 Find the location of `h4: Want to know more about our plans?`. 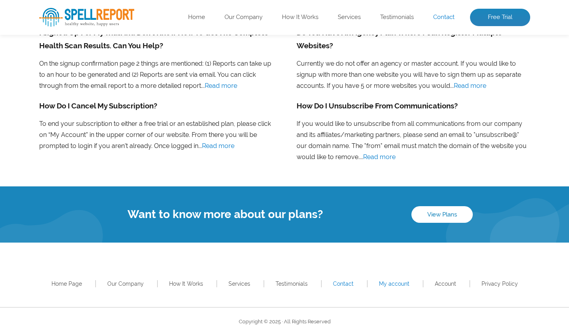

h4: Want to know more about our plans? is located at coordinates (225, 214).